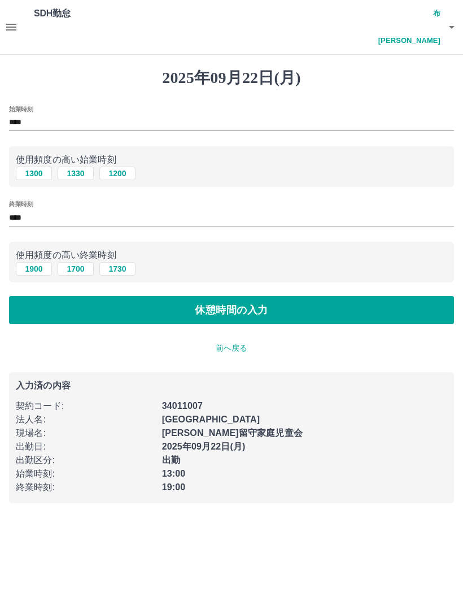 The height and width of the screenshot is (606, 463). I want to click on p: 終業時刻 :, so click(85, 487).